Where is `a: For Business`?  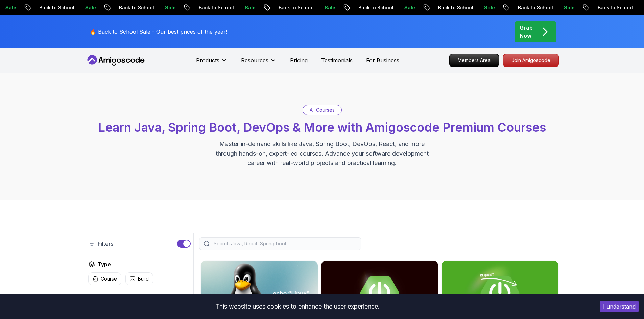
a: For Business is located at coordinates (382, 60).